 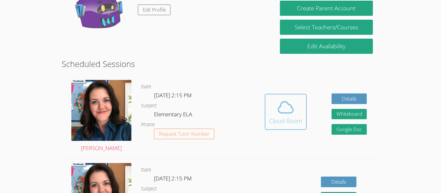 What do you see at coordinates (101, 110) in the screenshot?
I see `img: avatar.png` at bounding box center [101, 110].